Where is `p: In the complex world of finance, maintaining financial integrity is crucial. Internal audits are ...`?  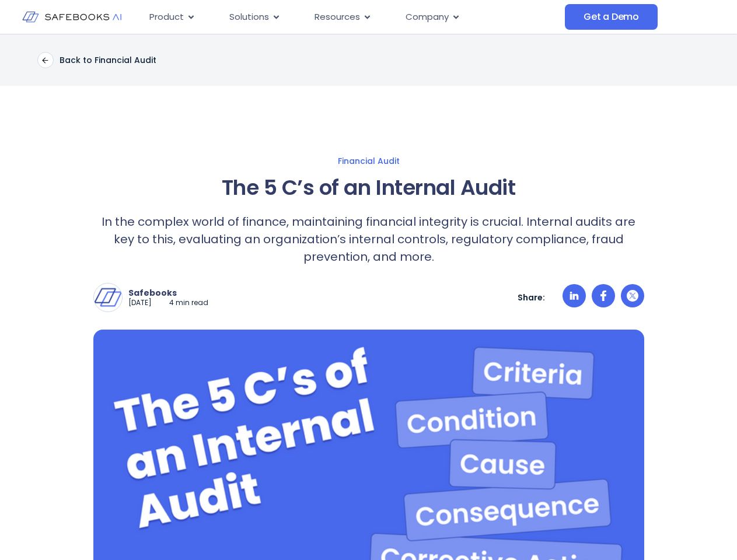 p: In the complex world of finance, maintaining financial integrity is crucial. Internal audits are ... is located at coordinates (368, 239).